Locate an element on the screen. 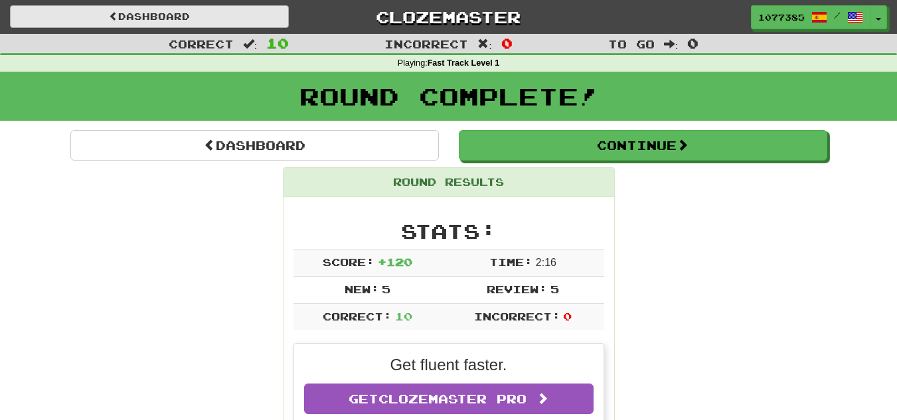  span: 2 : 16 is located at coordinates (546, 262).